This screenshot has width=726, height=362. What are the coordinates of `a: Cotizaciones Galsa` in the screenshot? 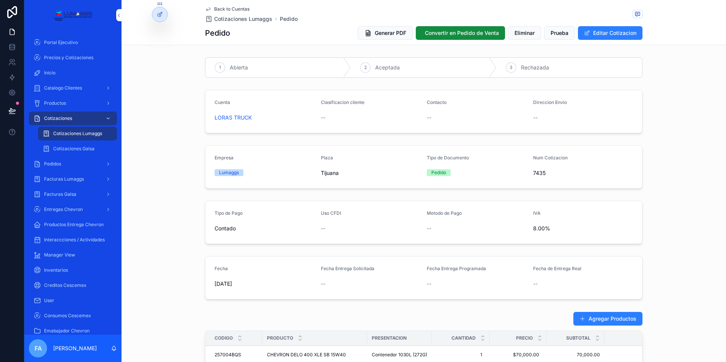 It's located at (77, 149).